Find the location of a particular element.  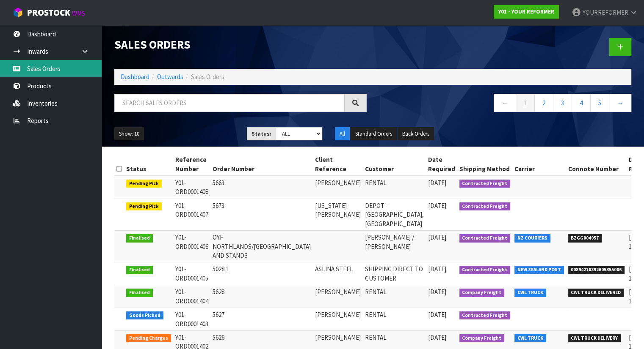

a: 5 is located at coordinates (600, 103).